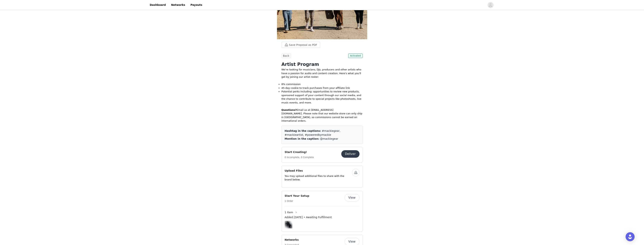 The width and height of the screenshot is (644, 245). Describe the element at coordinates (322, 212) in the screenshot. I see `div: Start Your Setup` at that location.